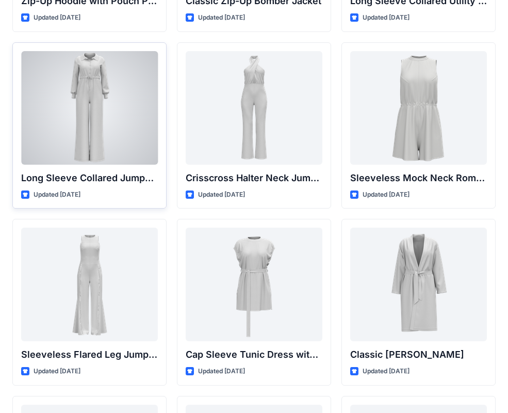 The image size is (508, 413). What do you see at coordinates (254, 354) in the screenshot?
I see `p: Cap Sleeve Tunic Dress with Belt` at bounding box center [254, 354].